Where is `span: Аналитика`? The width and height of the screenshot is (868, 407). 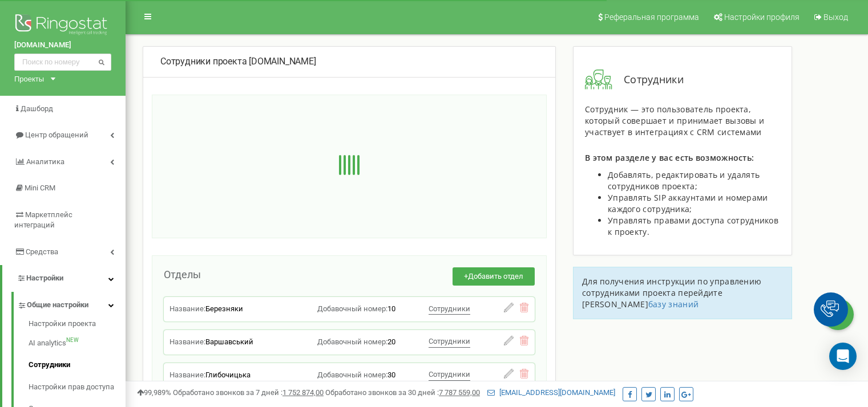 span: Аналитика is located at coordinates (45, 161).